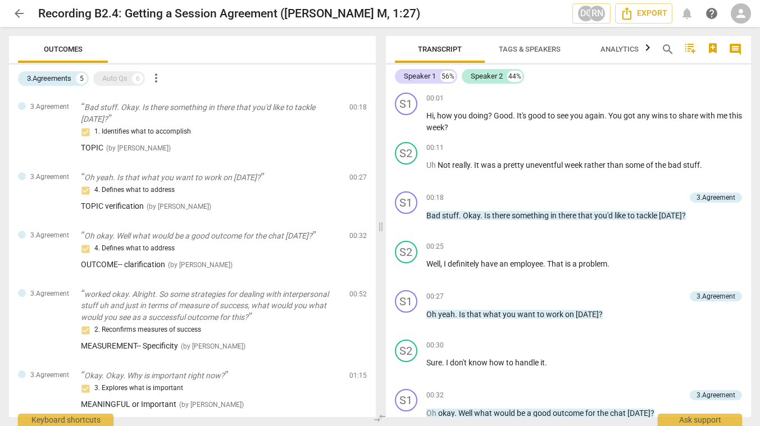 The height and width of the screenshot is (426, 760). What do you see at coordinates (471, 216) in the screenshot?
I see `span: Okay` at bounding box center [471, 216].